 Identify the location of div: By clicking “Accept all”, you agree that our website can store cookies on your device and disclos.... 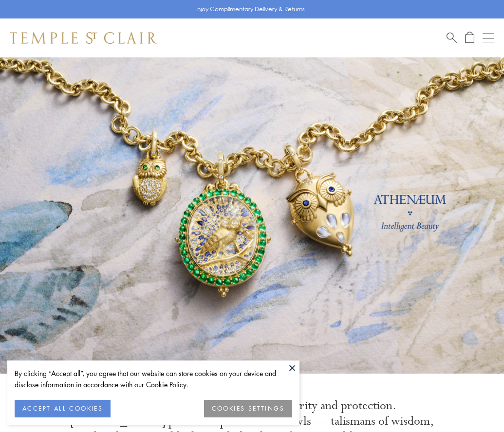
(153, 379).